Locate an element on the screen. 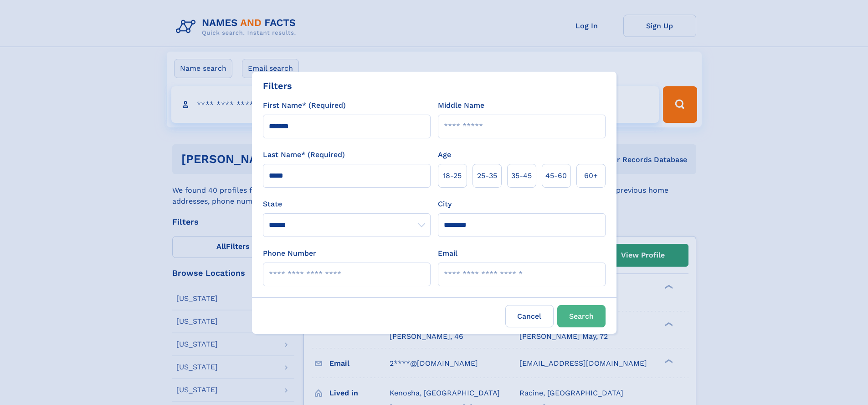 This screenshot has height=405, width=868. label: First Name* (Required) is located at coordinates (304, 105).